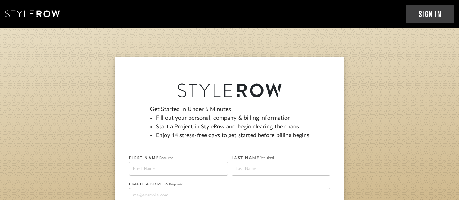 This screenshot has width=459, height=200. What do you see at coordinates (156, 184) in the screenshot?
I see `label: EMAIL ADDRESS` at bounding box center [156, 184].